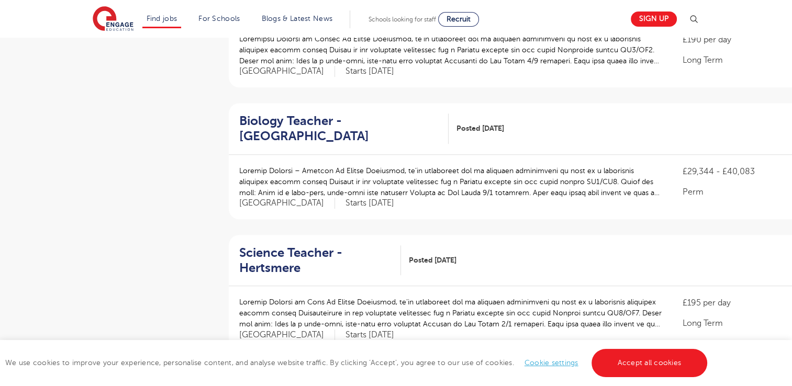 This screenshot has height=386, width=792. Describe the element at coordinates (113, 19) in the screenshot. I see `img: Engage Education` at that location.